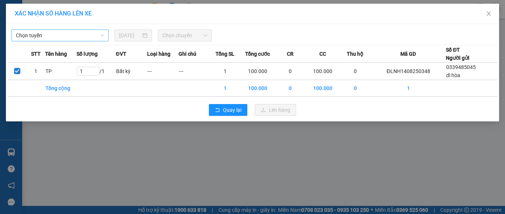 Image resolution: width=505 pixels, height=214 pixels. Describe the element at coordinates (131, 71) in the screenshot. I see `td: Bất kỳ` at that location.